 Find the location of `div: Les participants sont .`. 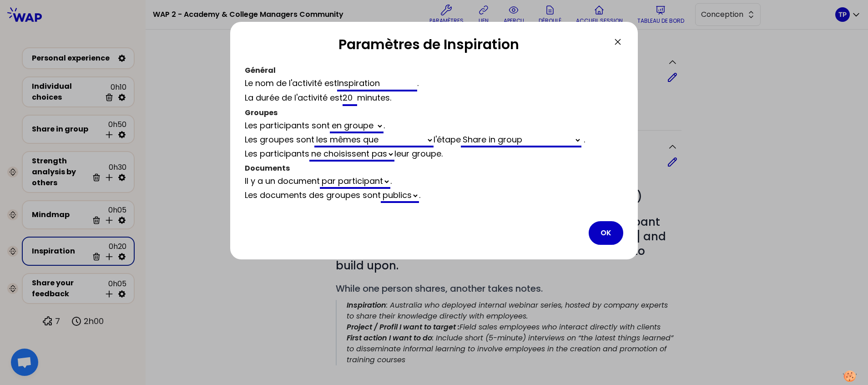

div: Les participants sont . is located at coordinates (434, 126).